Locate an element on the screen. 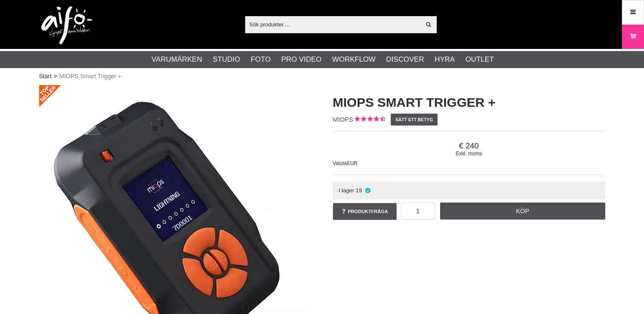  a: Outlet is located at coordinates (480, 60).